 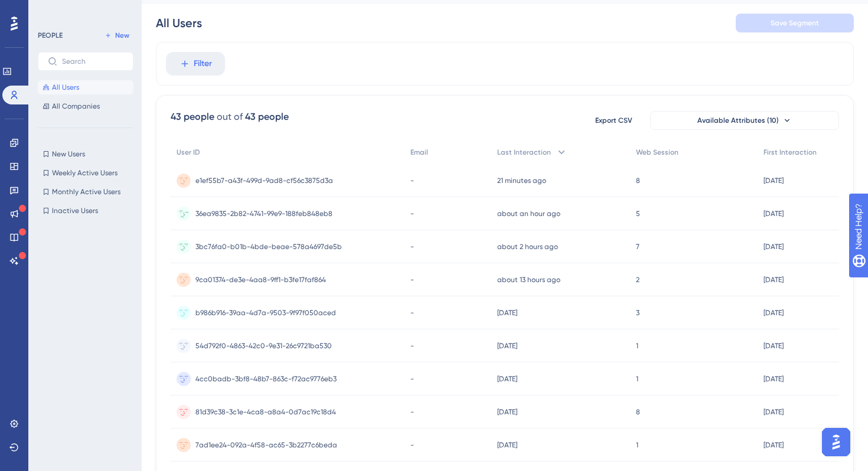 I want to click on time: 21 minutes ago, so click(x=521, y=181).